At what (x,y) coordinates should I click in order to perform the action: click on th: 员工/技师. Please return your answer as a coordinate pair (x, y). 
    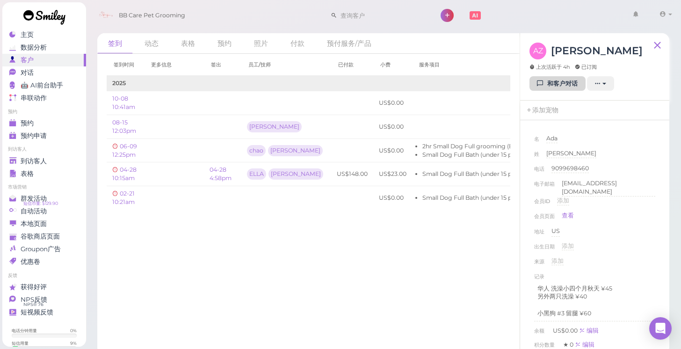
    Looking at the image, I should click on (286, 65).